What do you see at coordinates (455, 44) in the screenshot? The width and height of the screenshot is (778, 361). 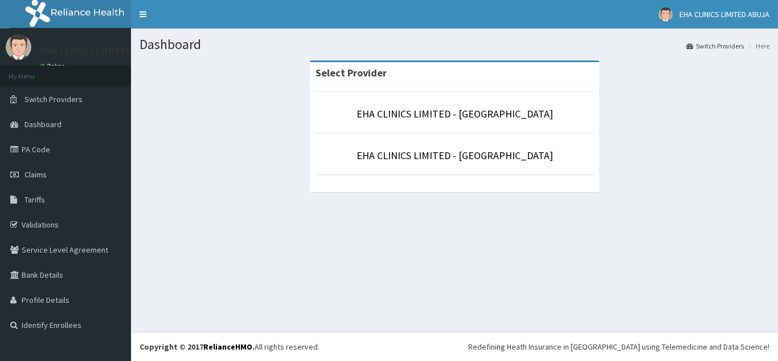 I see `h1: Dashboard` at bounding box center [455, 44].